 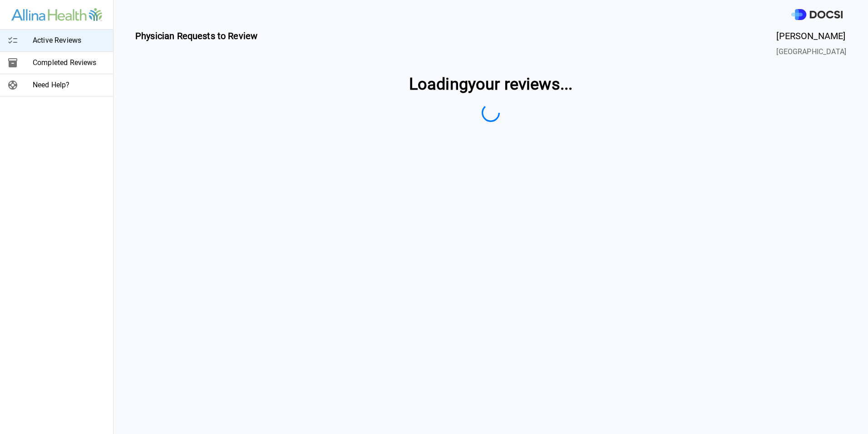 What do you see at coordinates (69, 85) in the screenshot?
I see `span: Need Help?` at bounding box center [69, 85].